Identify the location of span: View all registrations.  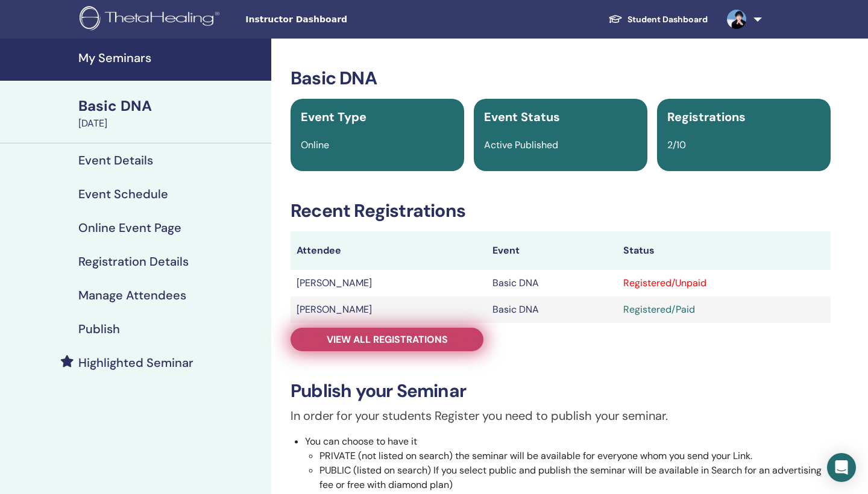
(387, 339).